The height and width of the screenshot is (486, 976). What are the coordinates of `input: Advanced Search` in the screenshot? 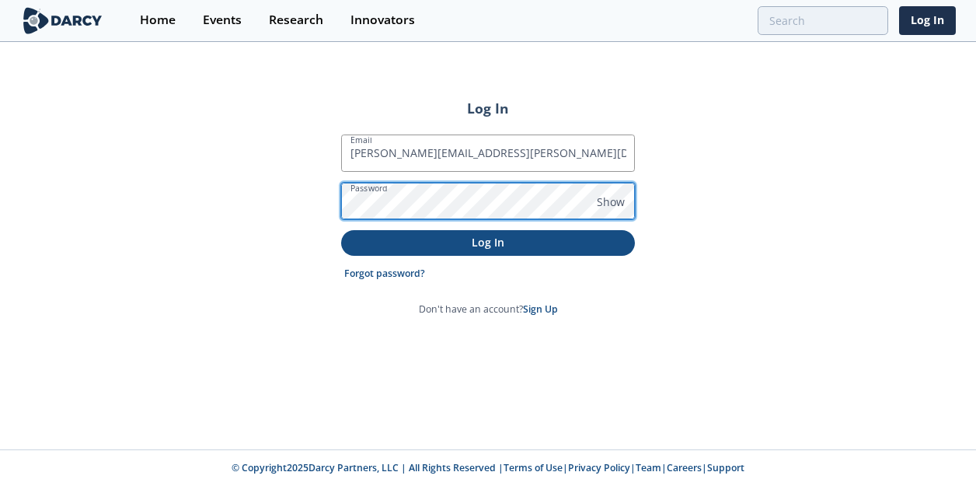 It's located at (823, 20).